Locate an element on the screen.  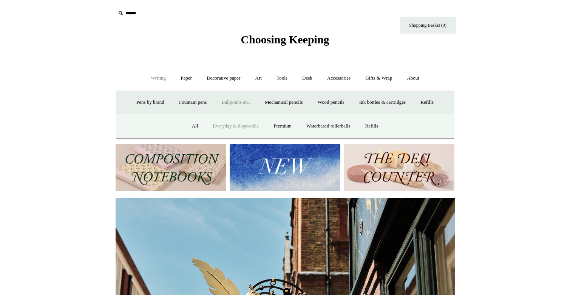
a: Mechanical pencils is located at coordinates (283, 102).